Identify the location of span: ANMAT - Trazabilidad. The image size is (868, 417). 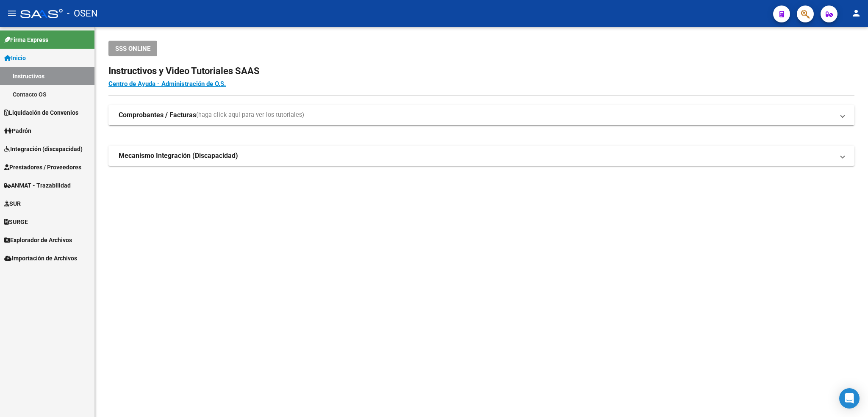
(37, 185).